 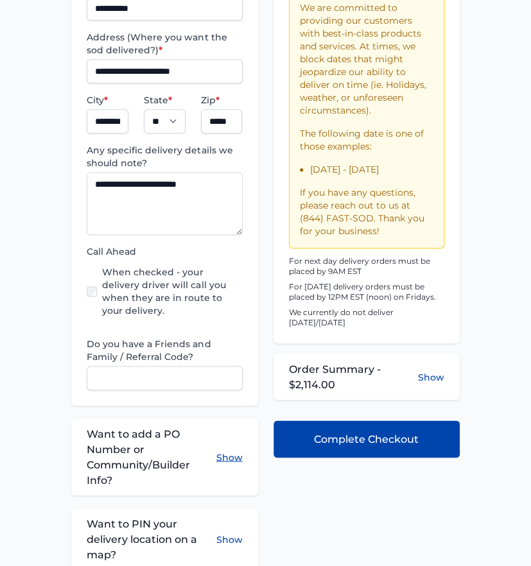 I want to click on label: Any specific delivery details we should note?, so click(x=164, y=157).